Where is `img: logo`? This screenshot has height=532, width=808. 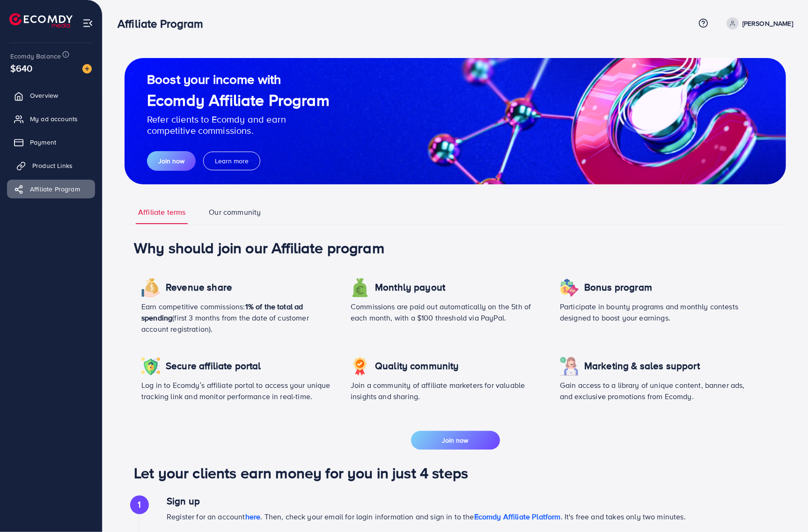
img: logo is located at coordinates (41, 20).